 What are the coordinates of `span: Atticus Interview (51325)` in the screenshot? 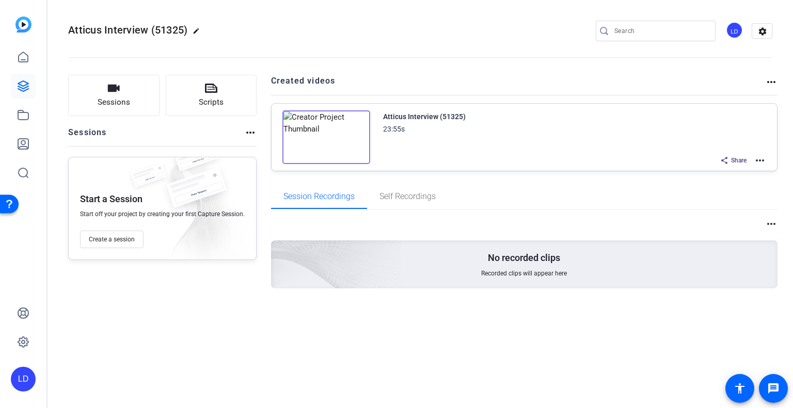 It's located at (128, 30).